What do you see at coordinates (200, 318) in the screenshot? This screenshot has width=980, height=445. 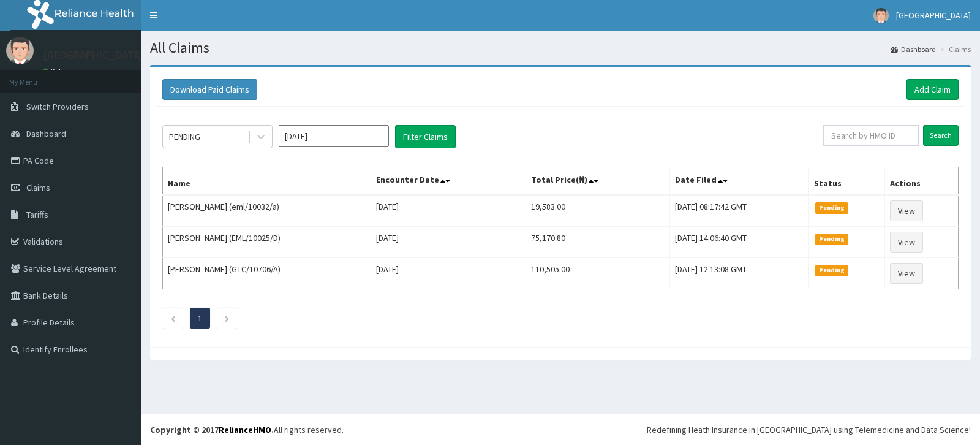 I see `a: Page 1 is your current page` at bounding box center [200, 318].